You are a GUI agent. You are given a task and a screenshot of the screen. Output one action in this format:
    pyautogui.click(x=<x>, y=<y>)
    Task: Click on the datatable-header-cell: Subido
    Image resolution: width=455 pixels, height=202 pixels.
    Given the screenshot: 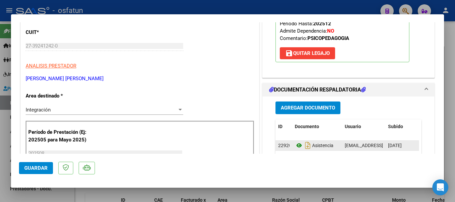 What is the action you would take?
    pyautogui.click(x=402, y=127)
    